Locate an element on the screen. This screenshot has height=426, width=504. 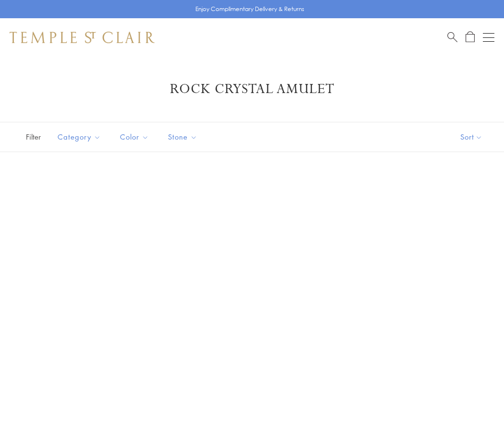
button: Color is located at coordinates (135, 136).